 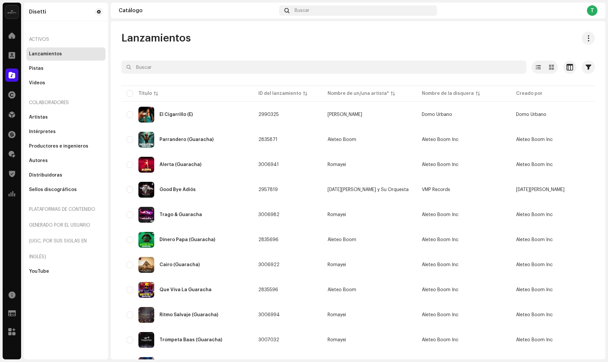 I want to click on div: Sellos discográficos, so click(x=53, y=190).